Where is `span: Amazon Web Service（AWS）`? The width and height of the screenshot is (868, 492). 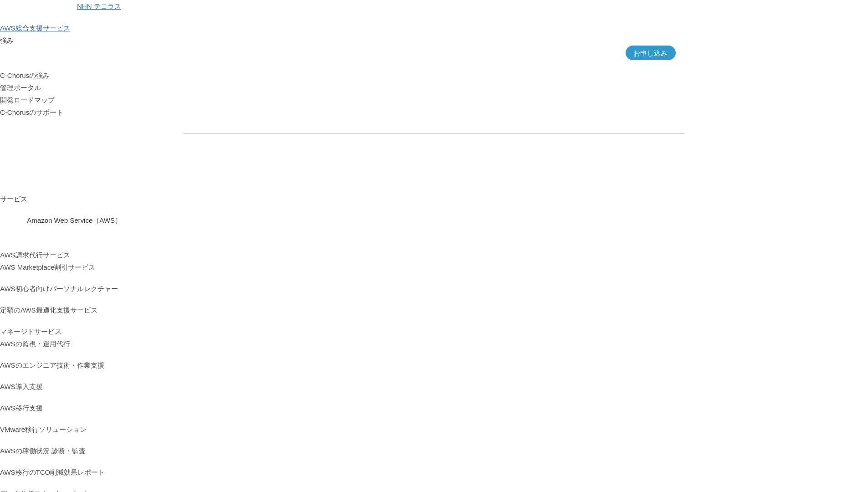 span: Amazon Web Service（AWS） is located at coordinates (74, 220).